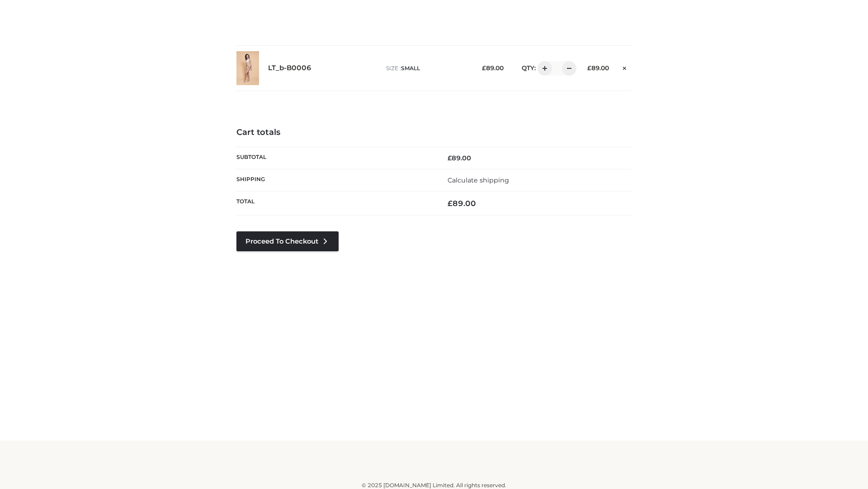  I want to click on a: Proceed to Checkout, so click(287, 241).